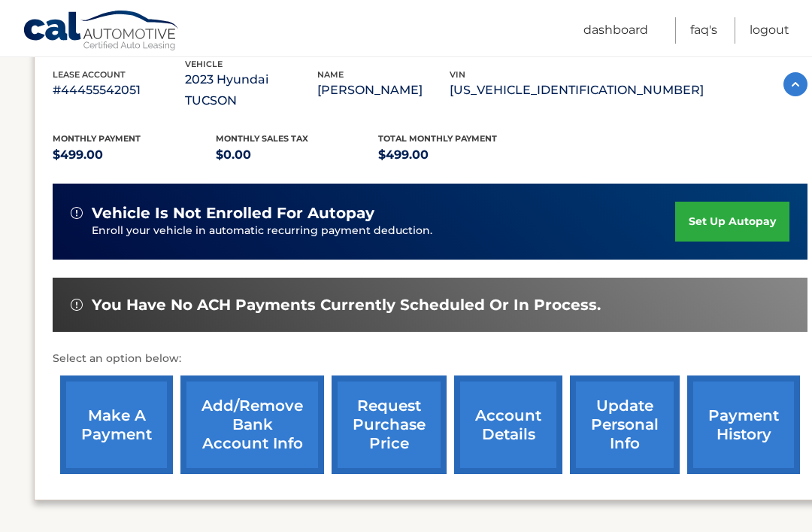 Image resolution: width=812 pixels, height=532 pixels. What do you see at coordinates (625, 424) in the screenshot?
I see `a: update personal info` at bounding box center [625, 424].